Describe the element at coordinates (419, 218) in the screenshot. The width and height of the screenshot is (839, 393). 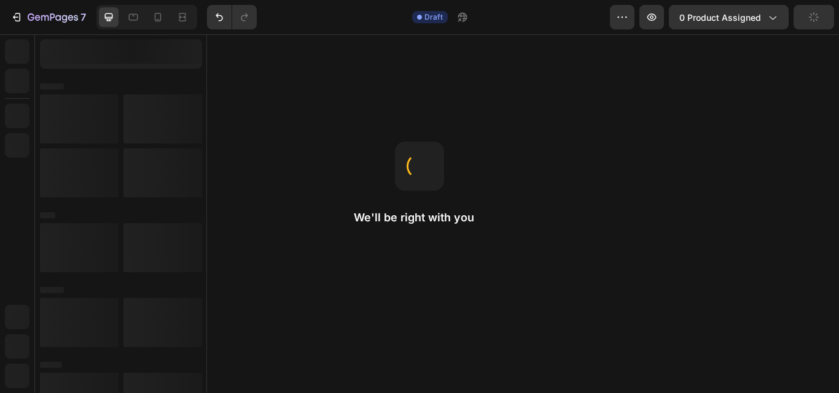
I see `h2: We'll be right with you` at that location.